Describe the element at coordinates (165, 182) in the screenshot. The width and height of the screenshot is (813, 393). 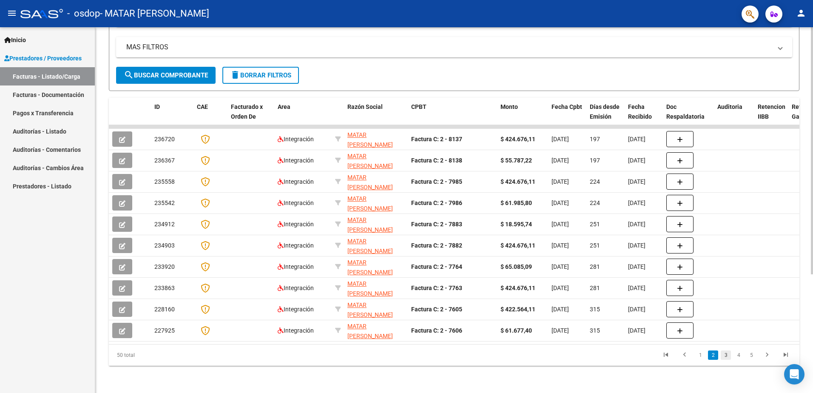
I see `span: 235558` at that location.